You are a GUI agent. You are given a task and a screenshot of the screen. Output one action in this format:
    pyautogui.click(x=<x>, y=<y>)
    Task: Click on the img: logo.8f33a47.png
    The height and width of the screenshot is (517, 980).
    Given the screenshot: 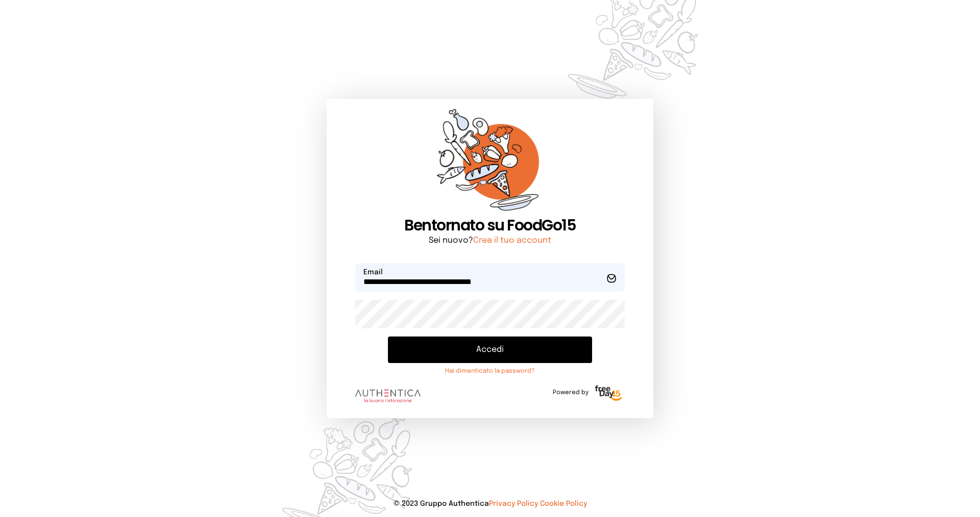 What is the action you would take?
    pyautogui.click(x=388, y=397)
    